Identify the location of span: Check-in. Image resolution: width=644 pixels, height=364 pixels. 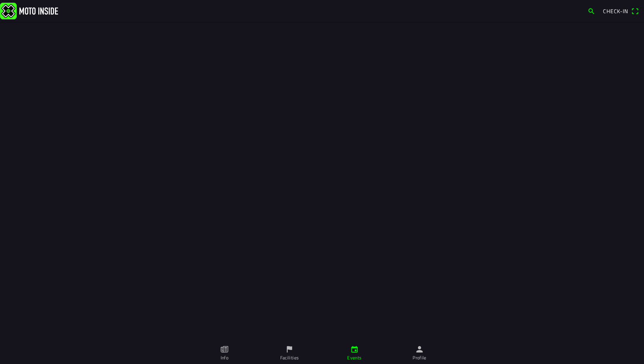
(615, 11).